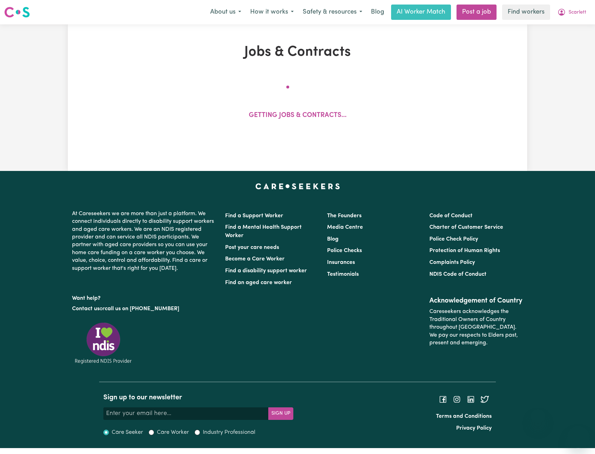 The width and height of the screenshot is (595, 454). What do you see at coordinates (577, 13) in the screenshot?
I see `span: Scarlett` at bounding box center [577, 13].